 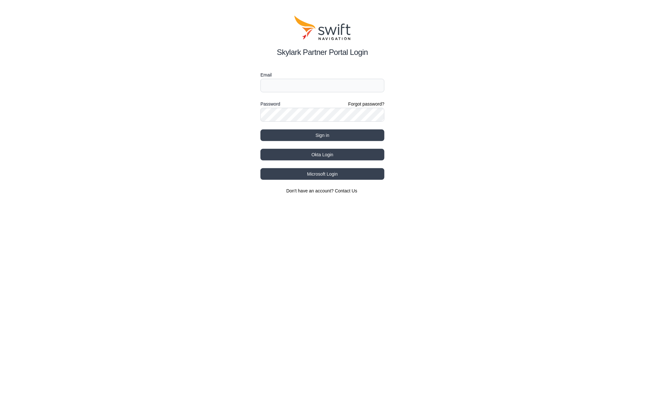 What do you see at coordinates (323, 135) in the screenshot?
I see `button: Sign in` at bounding box center [323, 135].